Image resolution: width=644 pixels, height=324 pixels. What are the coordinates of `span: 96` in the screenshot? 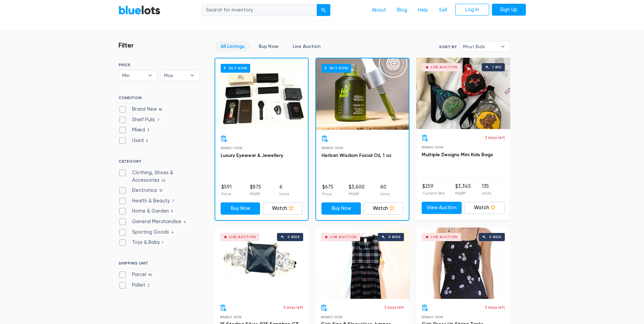 It's located at (150, 275).